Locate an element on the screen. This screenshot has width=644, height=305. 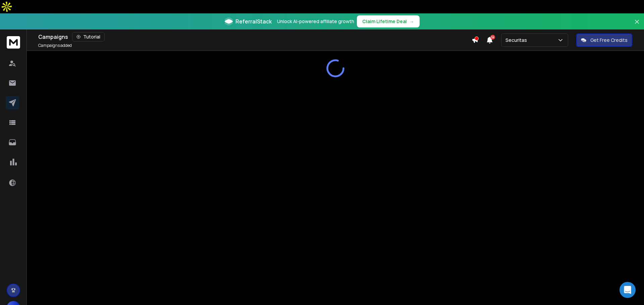
button: Tutorial is located at coordinates (88, 37).